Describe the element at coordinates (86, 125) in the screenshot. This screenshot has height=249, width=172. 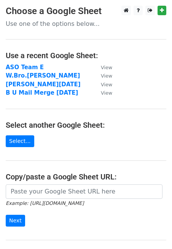
I see `h4: Select another Google Sheet:` at that location.